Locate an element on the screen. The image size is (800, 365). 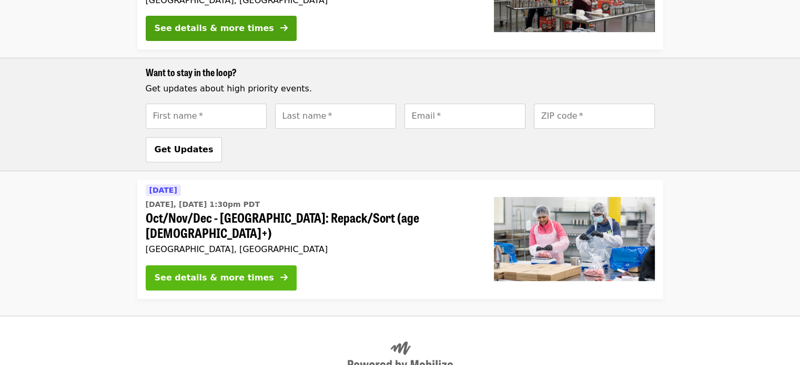
a: See details for "Oct/Nov/Dec - Beaverton: Repack/Sort (age 10+)" is located at coordinates (400, 239).